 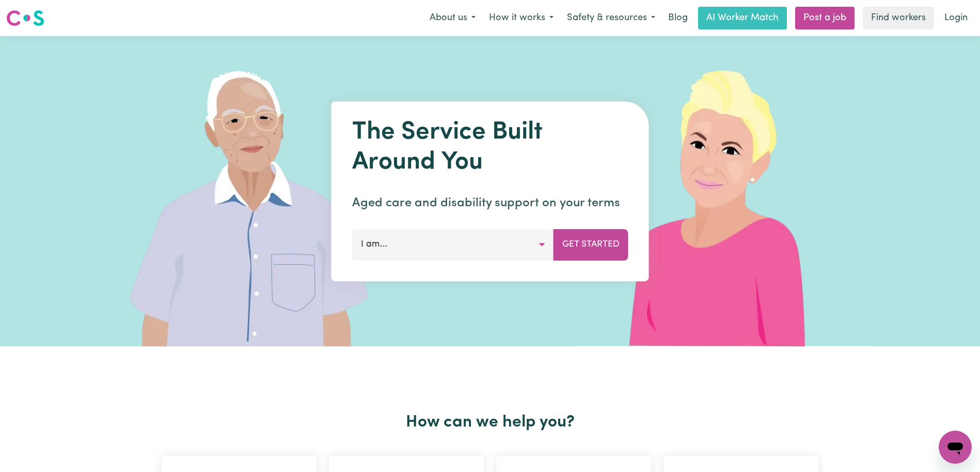 What do you see at coordinates (743, 18) in the screenshot?
I see `a: AI Worker Match` at bounding box center [743, 18].